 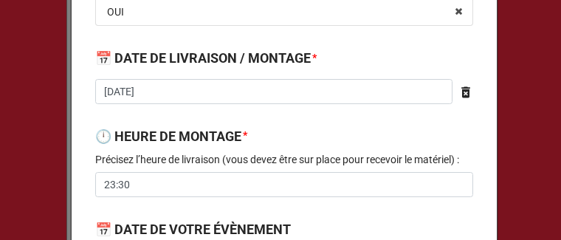 What do you see at coordinates (115, 12) in the screenshot?
I see `div: OUI` at bounding box center [115, 12].